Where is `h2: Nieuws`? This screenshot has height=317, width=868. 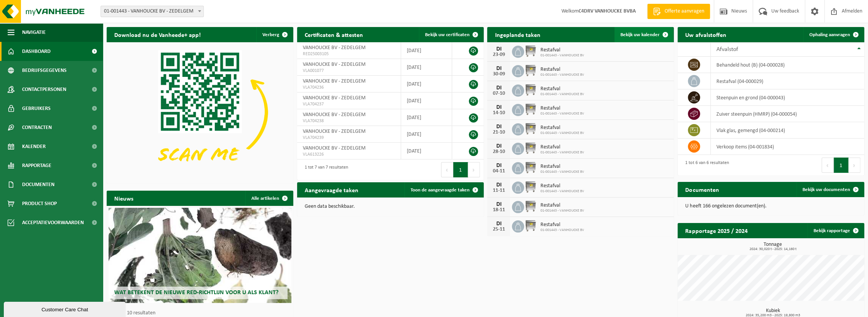 h2: Nieuws is located at coordinates (124, 198).